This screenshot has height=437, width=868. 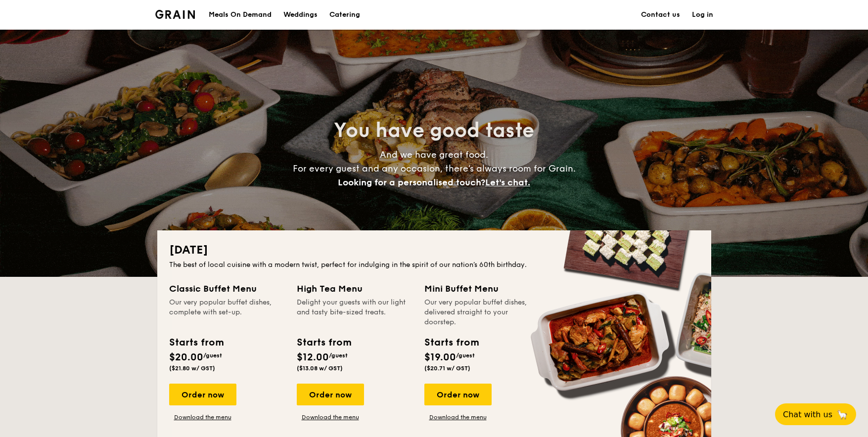 I want to click on div: Classic Buffet Menu, so click(x=227, y=289).